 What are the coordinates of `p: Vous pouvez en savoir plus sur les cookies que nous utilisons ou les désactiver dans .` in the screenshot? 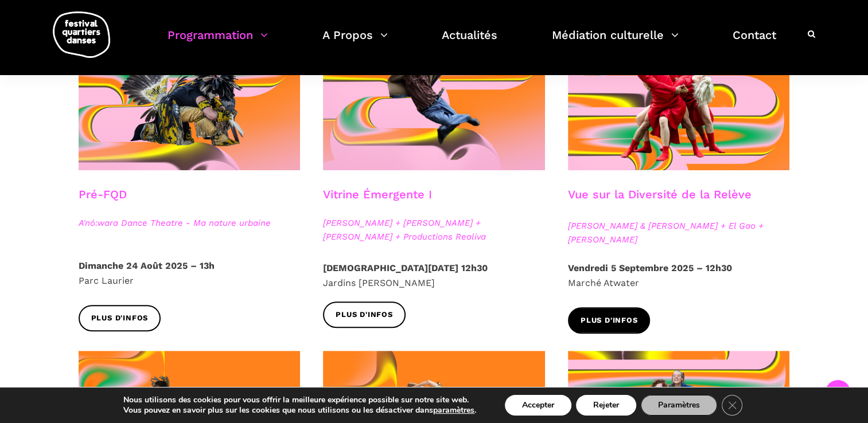 It's located at (299, 410).